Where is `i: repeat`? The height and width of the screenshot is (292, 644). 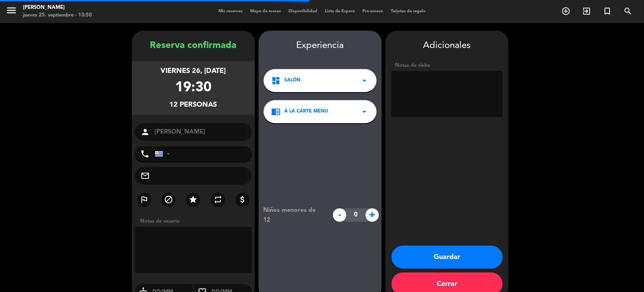
i: repeat is located at coordinates (218, 199).